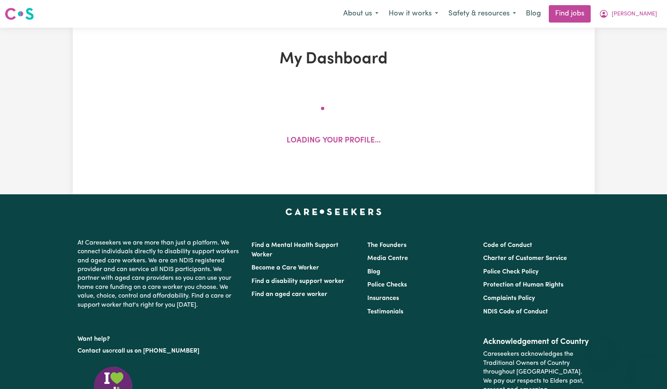 The image size is (667, 389). What do you see at coordinates (628, 14) in the screenshot?
I see `button: My Account` at bounding box center [628, 14].